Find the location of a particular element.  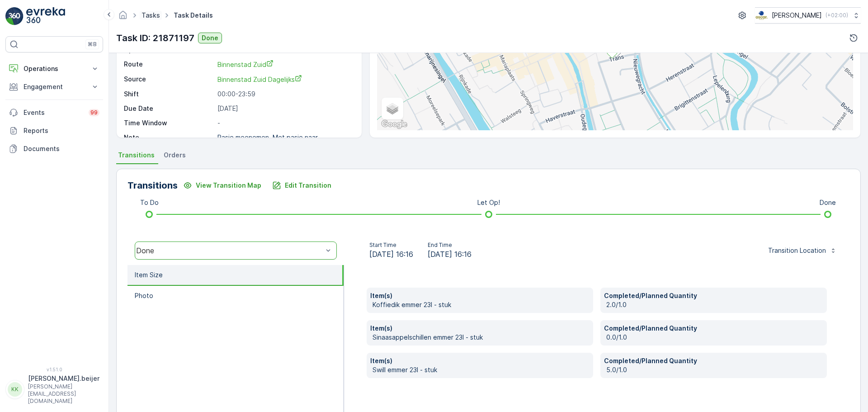

a: Binnenstad Zuid Dagelijks is located at coordinates (285, 79).